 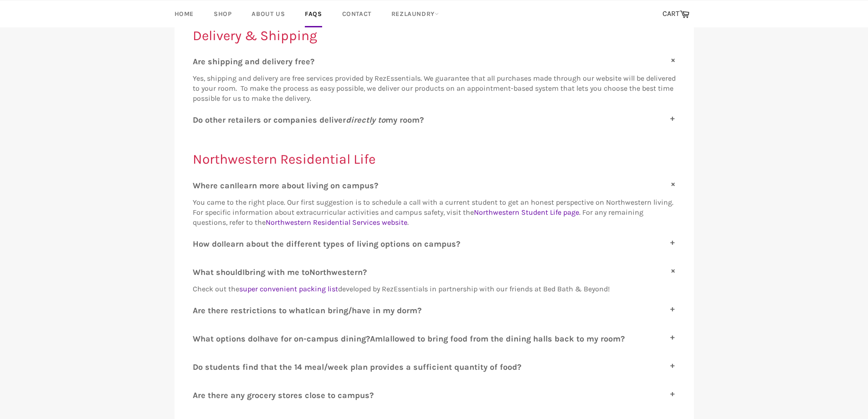 I want to click on span: have for on-campus dining?, so click(x=315, y=339).